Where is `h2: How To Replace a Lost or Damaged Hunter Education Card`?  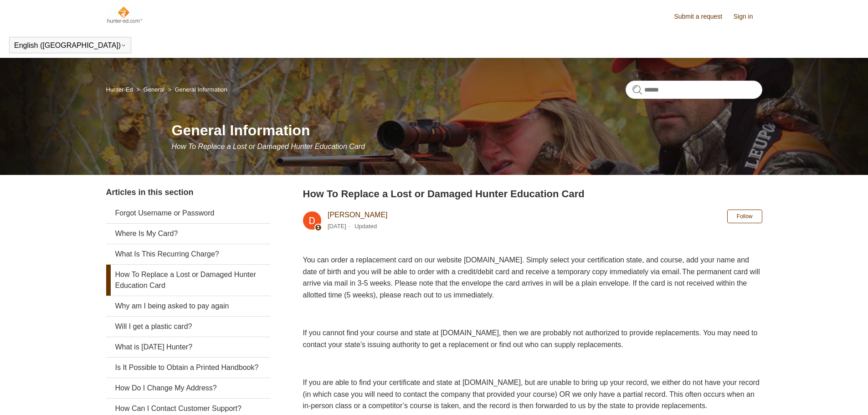
h2: How To Replace a Lost or Damaged Hunter Education Card is located at coordinates (533, 194).